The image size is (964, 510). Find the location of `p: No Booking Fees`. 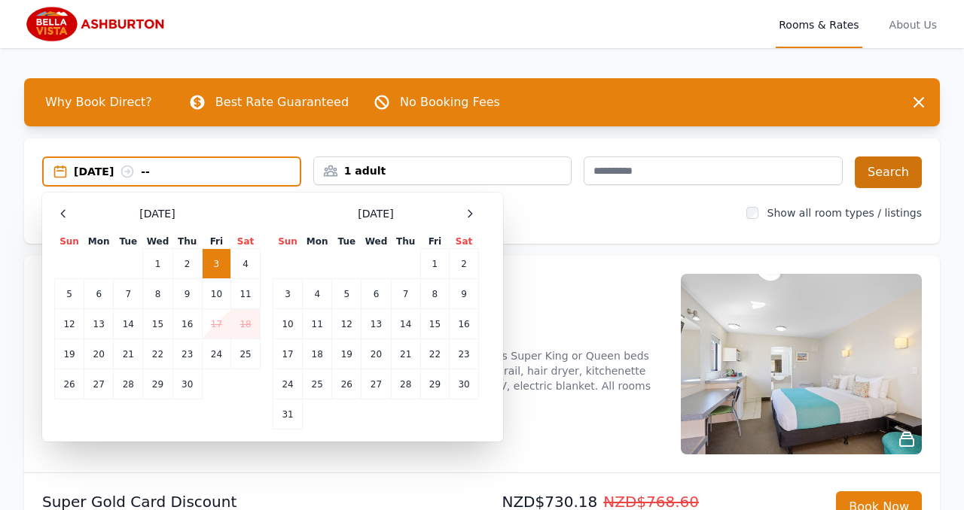

p: No Booking Fees is located at coordinates (449, 102).